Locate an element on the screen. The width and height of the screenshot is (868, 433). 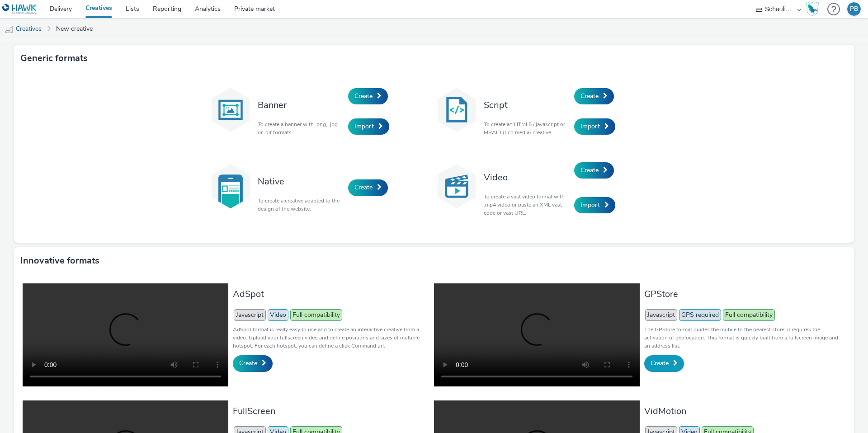
h3: Innovative formats is located at coordinates (60, 260).